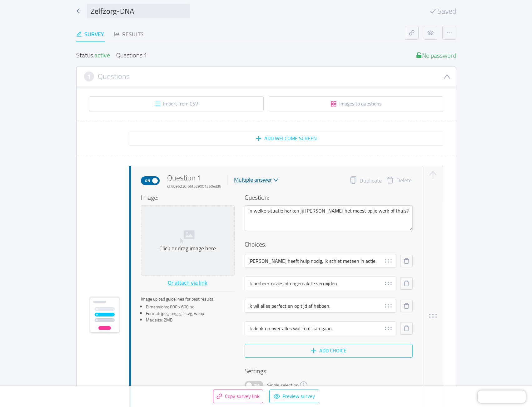  What do you see at coordinates (430, 32) in the screenshot?
I see `button: icon: eye` at bounding box center [430, 32].